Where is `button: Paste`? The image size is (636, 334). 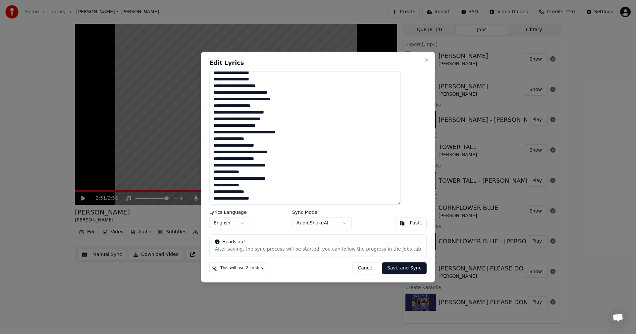 button: Paste is located at coordinates (411, 223).